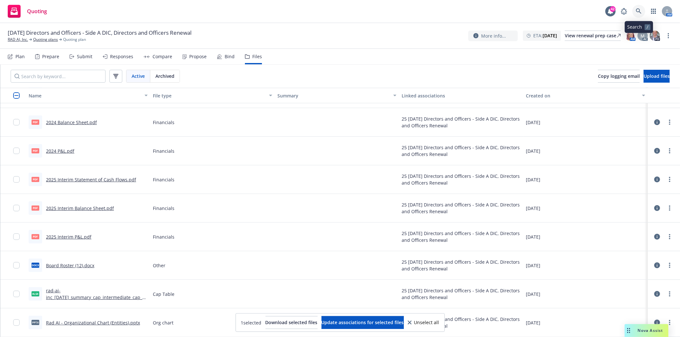 This screenshot has width=680, height=337. I want to click on div: Prepare, so click(51, 57).